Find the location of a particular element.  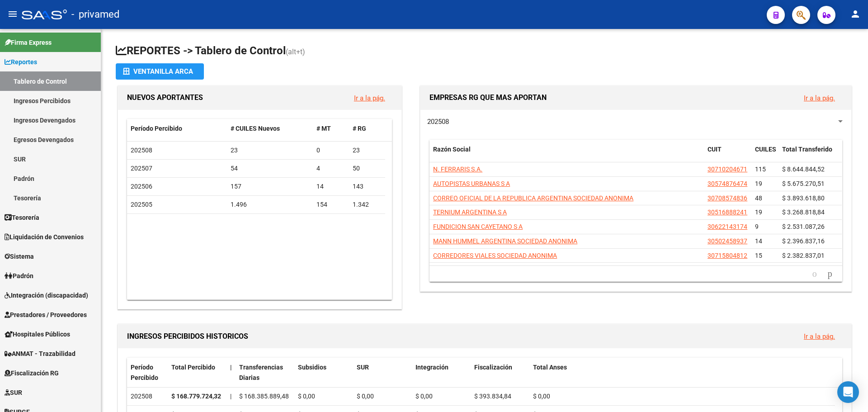

datatable-header-cell: # CUILES Nuevos is located at coordinates (270, 129).